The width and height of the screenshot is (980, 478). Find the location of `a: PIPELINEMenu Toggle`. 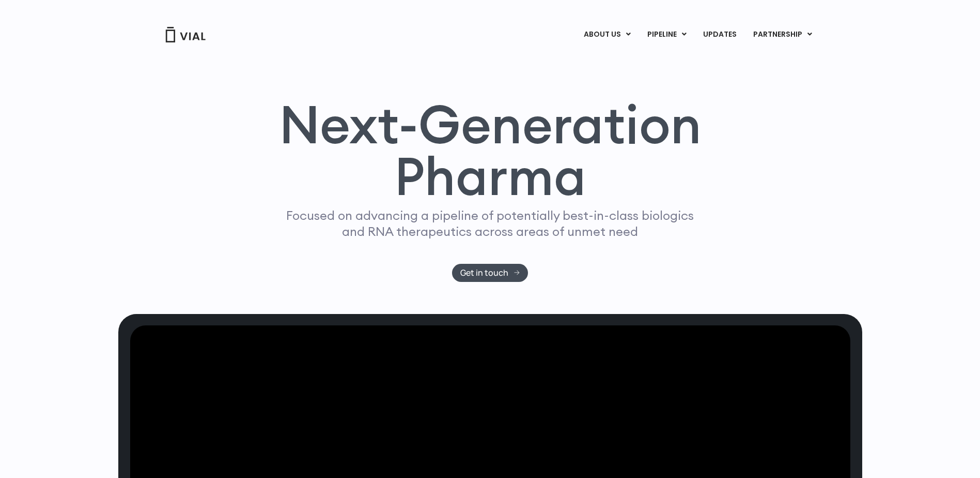

a: PIPELINEMenu Toggle is located at coordinates (667, 35).